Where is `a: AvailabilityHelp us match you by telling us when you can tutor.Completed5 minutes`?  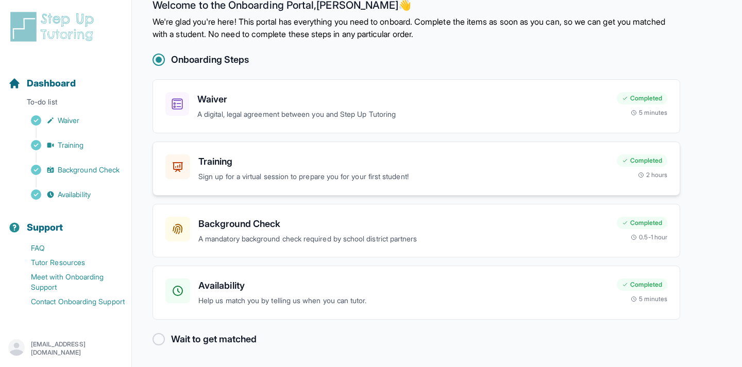 a: AvailabilityHelp us match you by telling us when you can tutor.Completed5 minutes is located at coordinates (416, 293).